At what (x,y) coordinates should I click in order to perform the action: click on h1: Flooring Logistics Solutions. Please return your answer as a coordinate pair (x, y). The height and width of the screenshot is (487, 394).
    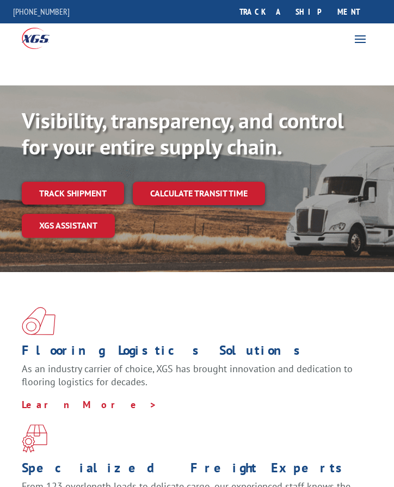
    Looking at the image, I should click on (193, 354).